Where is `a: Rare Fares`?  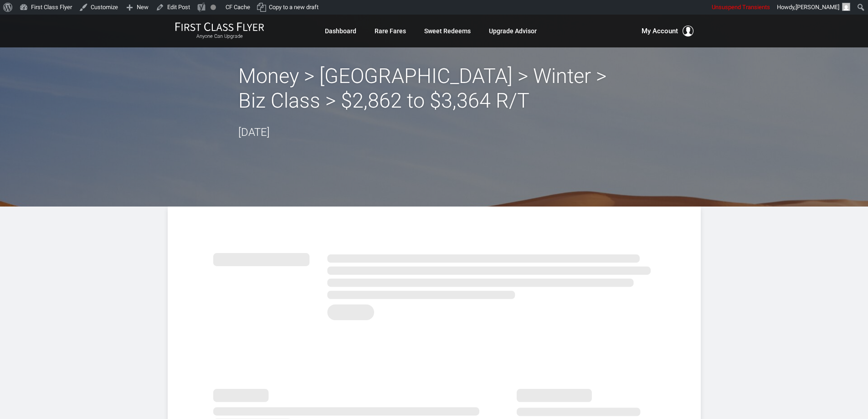 a: Rare Fares is located at coordinates (390, 31).